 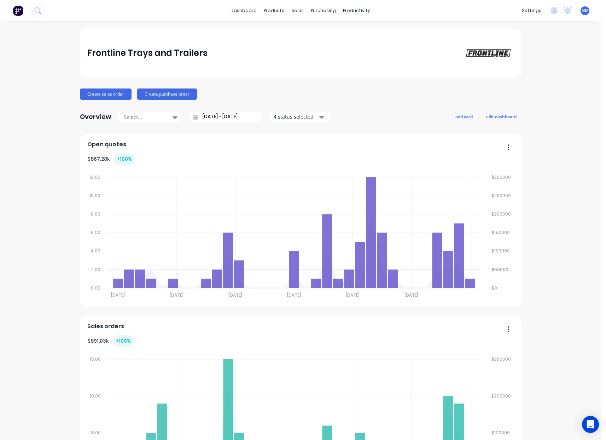 What do you see at coordinates (95, 359) in the screenshot?
I see `tspan: 15.00` at bounding box center [95, 359].